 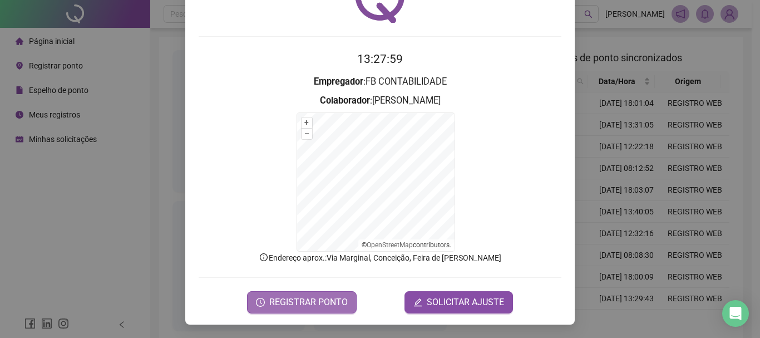 I want to click on h3: : FB CONTABILIDADE, so click(x=380, y=82).